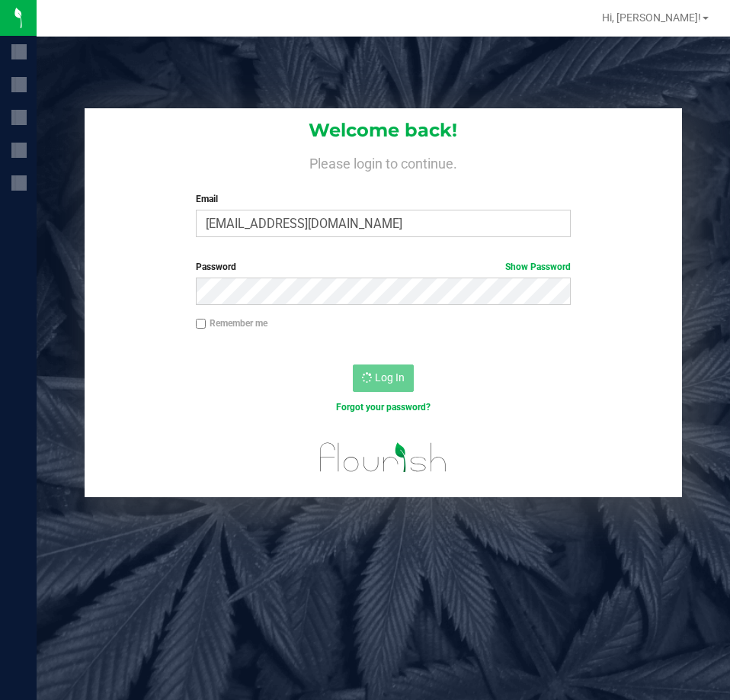  I want to click on span: Log In, so click(389, 377).